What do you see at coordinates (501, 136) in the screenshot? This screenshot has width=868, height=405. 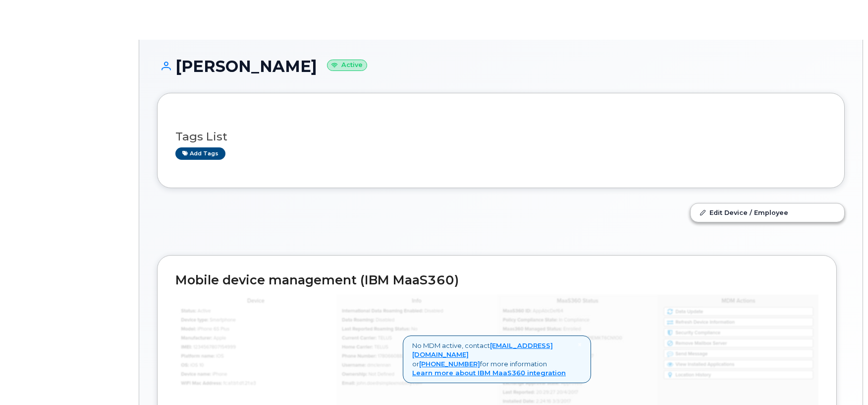 I see `h3: Tags List` at bounding box center [501, 136].